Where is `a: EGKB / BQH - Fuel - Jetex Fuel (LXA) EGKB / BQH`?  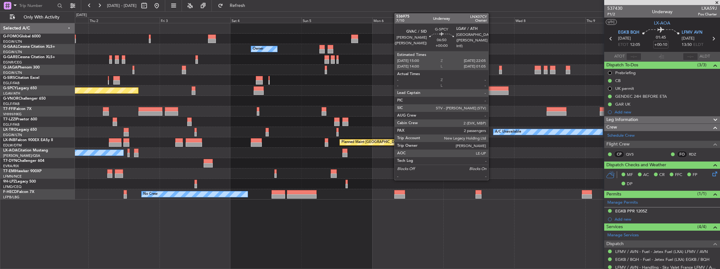 a: EGKB / BQH - Fuel - Jetex Fuel (LXA) EGKB / BQH is located at coordinates (663, 260).